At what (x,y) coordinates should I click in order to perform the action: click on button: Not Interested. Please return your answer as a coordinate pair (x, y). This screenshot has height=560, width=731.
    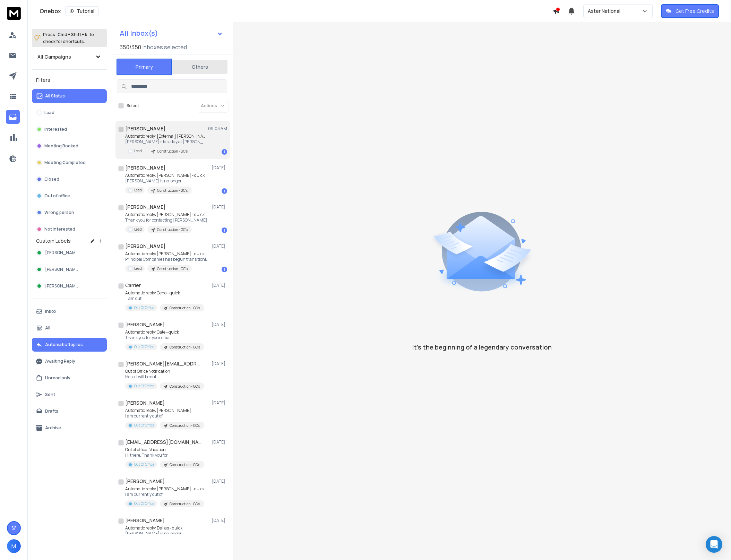
    Looking at the image, I should click on (69, 229).